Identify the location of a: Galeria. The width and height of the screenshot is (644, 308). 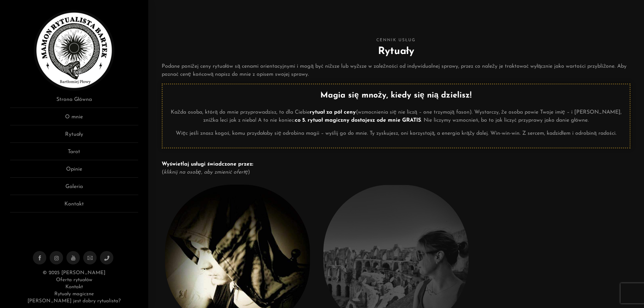
(74, 189).